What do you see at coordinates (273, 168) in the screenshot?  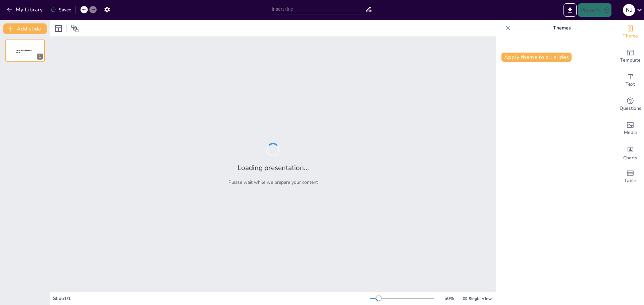 I see `h2: Loading presentation...` at bounding box center [273, 168].